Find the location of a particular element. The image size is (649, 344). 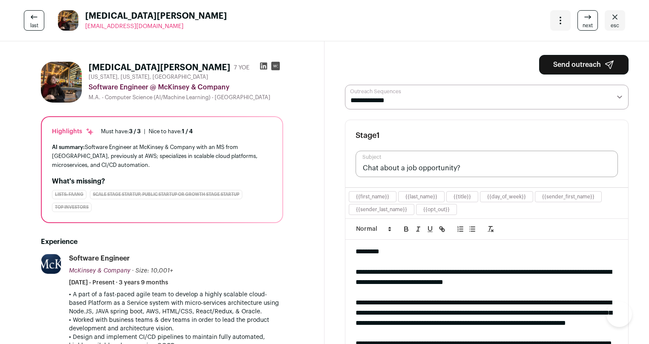

button: Send outreach is located at coordinates (584, 65).